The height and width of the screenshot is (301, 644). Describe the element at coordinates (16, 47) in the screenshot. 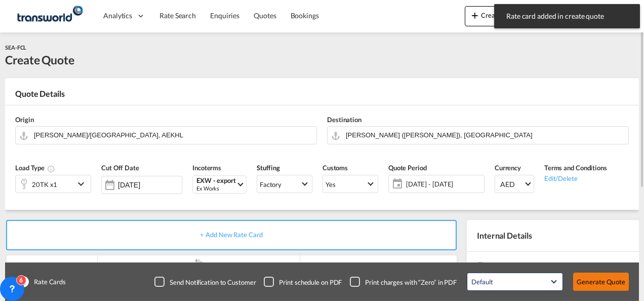

I see `span: SEA-FCL` at that location.